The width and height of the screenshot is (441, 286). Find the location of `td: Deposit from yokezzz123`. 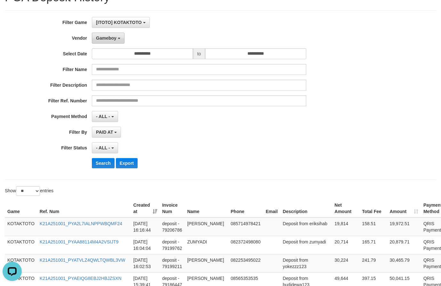

td: Deposit from yokezzz123 is located at coordinates (306, 263).